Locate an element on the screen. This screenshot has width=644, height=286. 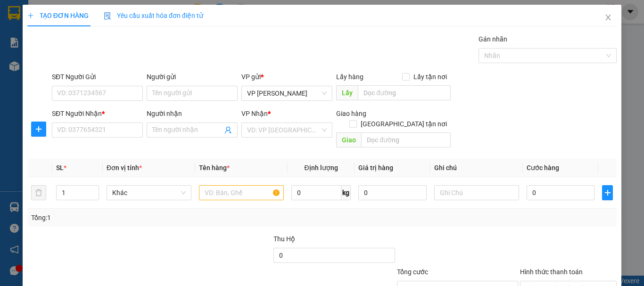
span: close is located at coordinates (608, 17).